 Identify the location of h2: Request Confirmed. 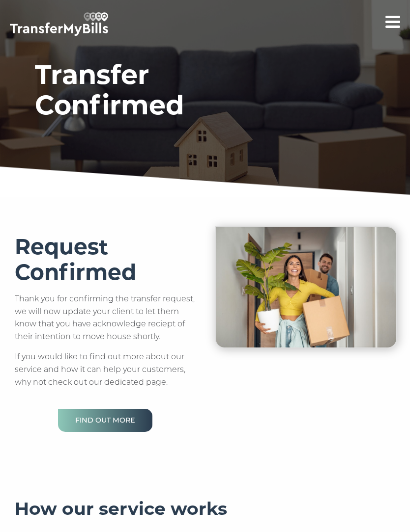
(104, 260).